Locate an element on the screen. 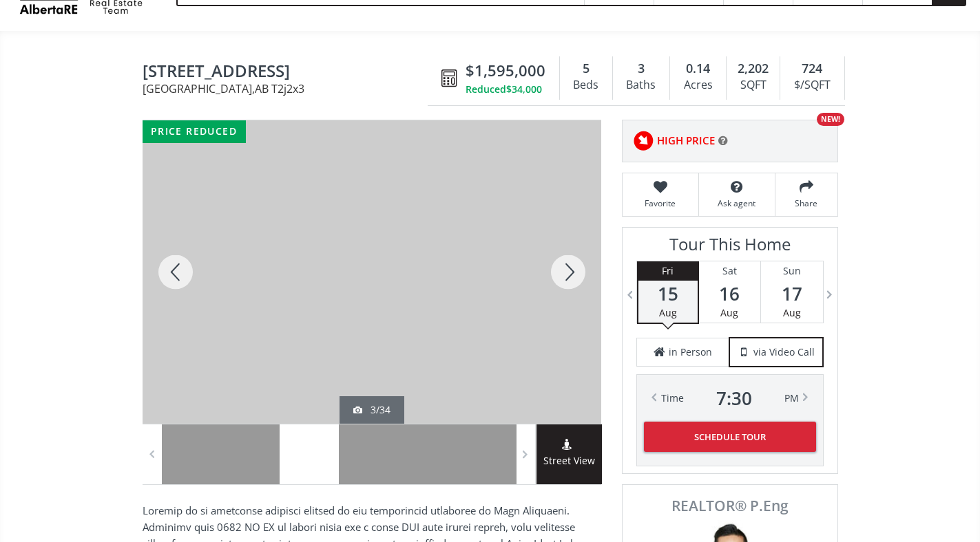 The width and height of the screenshot is (980, 542). span: in Person is located at coordinates (690, 352).